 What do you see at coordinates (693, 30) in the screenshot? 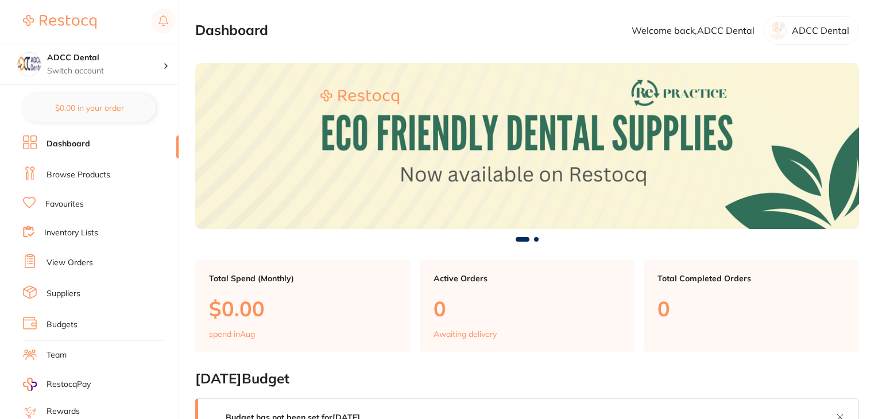
I see `p: Welcome back, ADCC Dental` at bounding box center [693, 30].